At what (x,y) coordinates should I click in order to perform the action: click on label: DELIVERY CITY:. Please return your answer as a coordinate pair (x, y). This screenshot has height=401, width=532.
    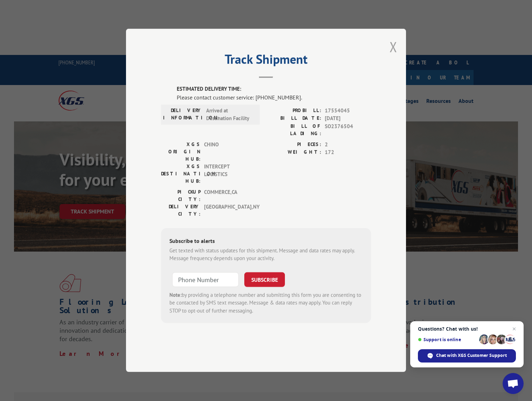
    Looking at the image, I should click on (180, 210).